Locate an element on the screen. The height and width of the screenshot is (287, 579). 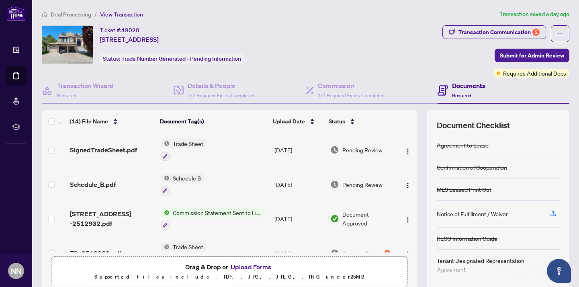
span: View Transaction is located at coordinates (121, 14).